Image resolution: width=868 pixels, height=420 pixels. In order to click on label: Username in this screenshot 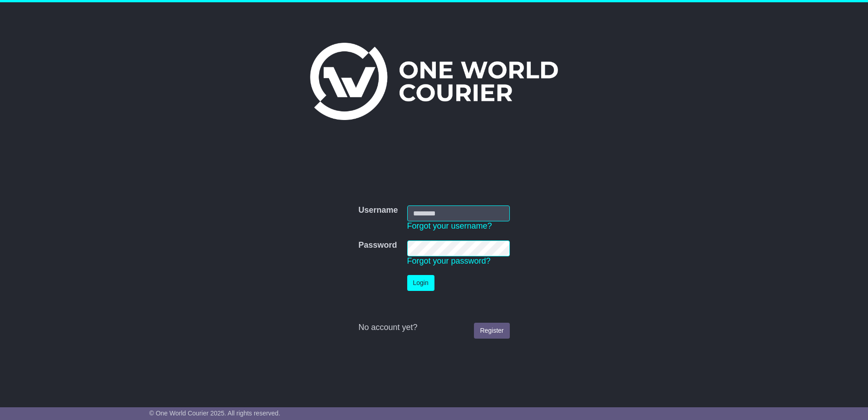, I will do `click(378, 210)`.